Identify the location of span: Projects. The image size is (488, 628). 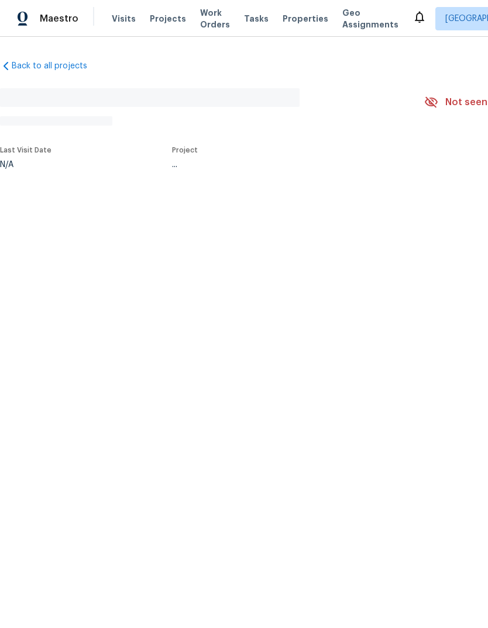
(168, 19).